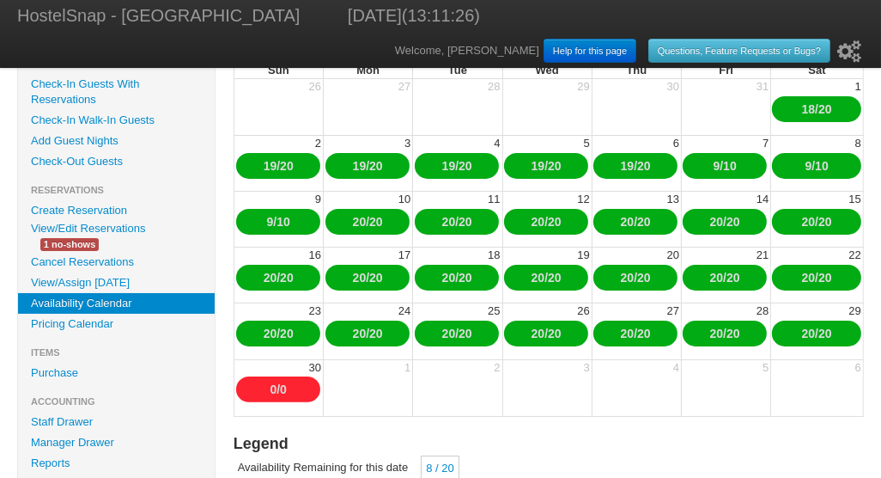 This screenshot has height=478, width=881. I want to click on a: 1 no-shows, so click(70, 243).